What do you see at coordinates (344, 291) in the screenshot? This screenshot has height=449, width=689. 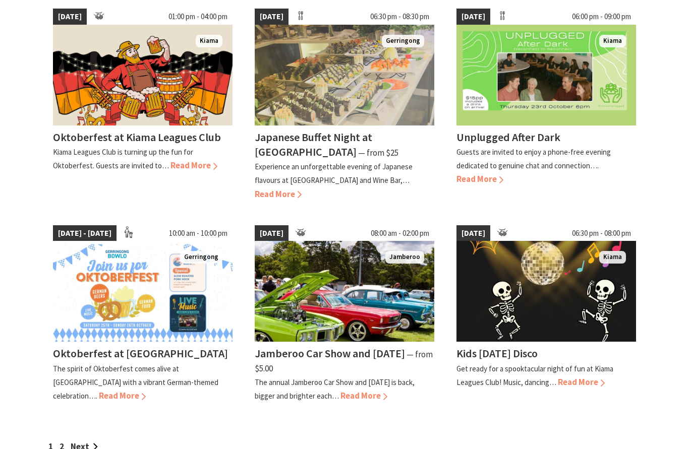 I see `img: Jamberoo Car Show` at bounding box center [344, 291].